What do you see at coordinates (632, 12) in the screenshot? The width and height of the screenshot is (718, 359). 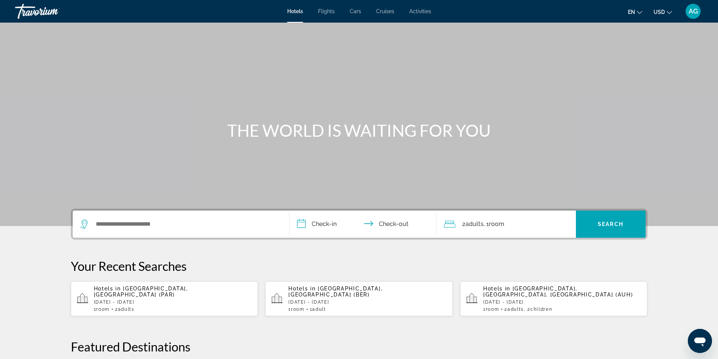 I see `span: en` at bounding box center [632, 12].